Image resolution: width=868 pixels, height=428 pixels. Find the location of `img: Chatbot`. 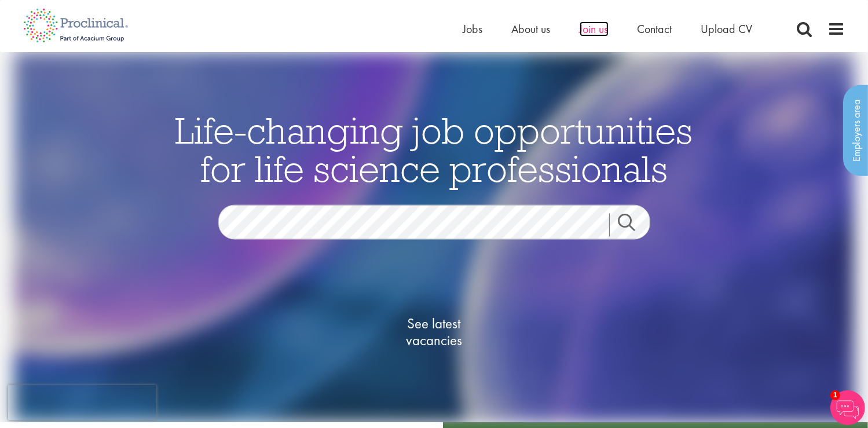

img: Chatbot is located at coordinates (847, 408).